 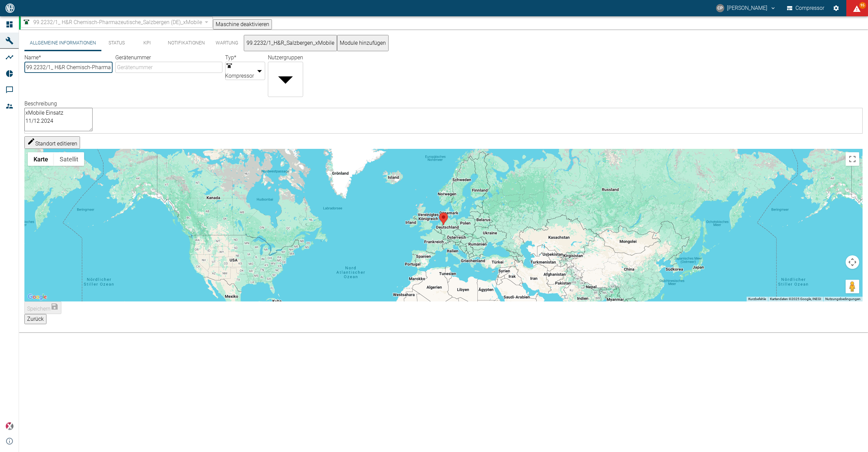 What do you see at coordinates (10, 427) in the screenshot?
I see `img: Xplore Logo` at bounding box center [10, 427].